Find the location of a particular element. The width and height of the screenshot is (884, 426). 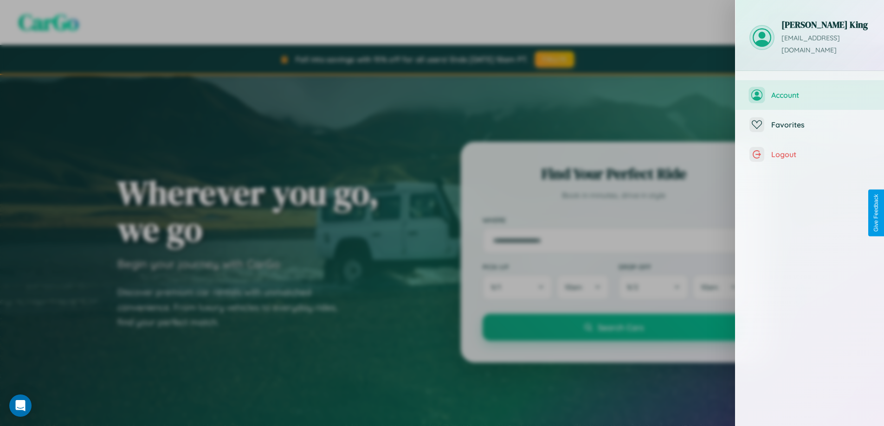

button: Account is located at coordinates (809, 95).